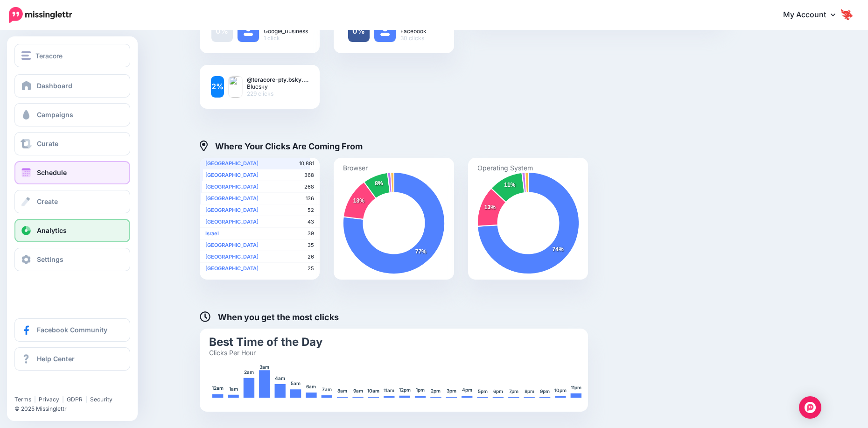 This screenshot has height=428, width=868. Describe the element at coordinates (278, 79) in the screenshot. I see `b: @teracore-pty.bsky.…` at that location.